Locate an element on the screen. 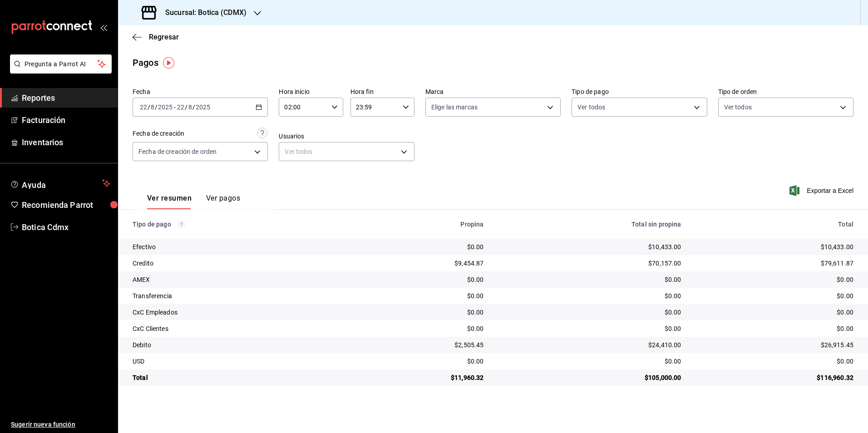 The width and height of the screenshot is (868, 433). div: Total sin propina is located at coordinates (590, 224).